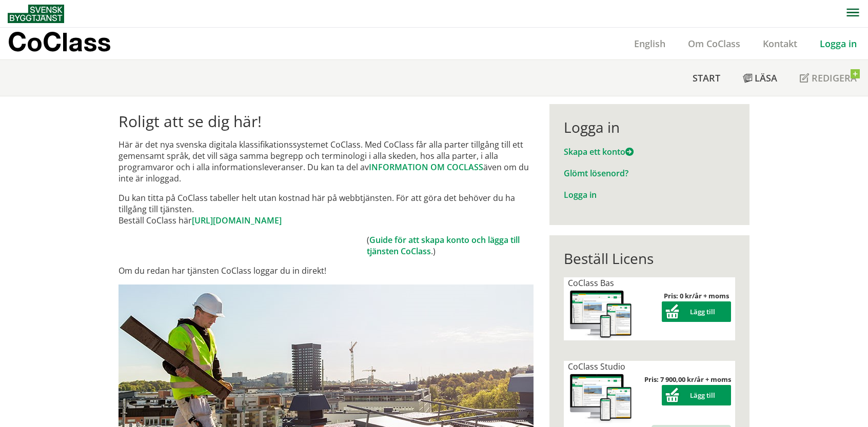 This screenshot has height=427, width=868. I want to click on a: INFORMATION OM COCLASS, so click(426, 167).